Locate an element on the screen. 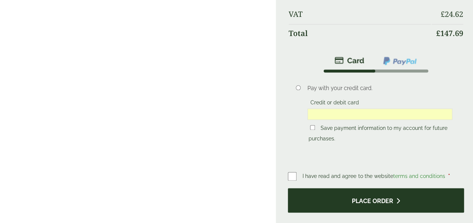  button: Place order is located at coordinates (376, 200).